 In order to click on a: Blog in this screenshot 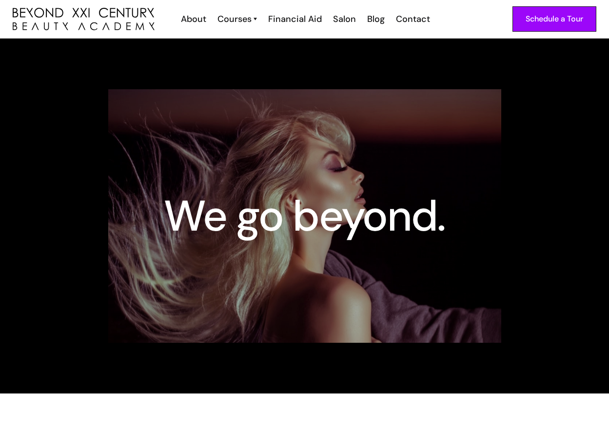, I will do `click(375, 19)`.